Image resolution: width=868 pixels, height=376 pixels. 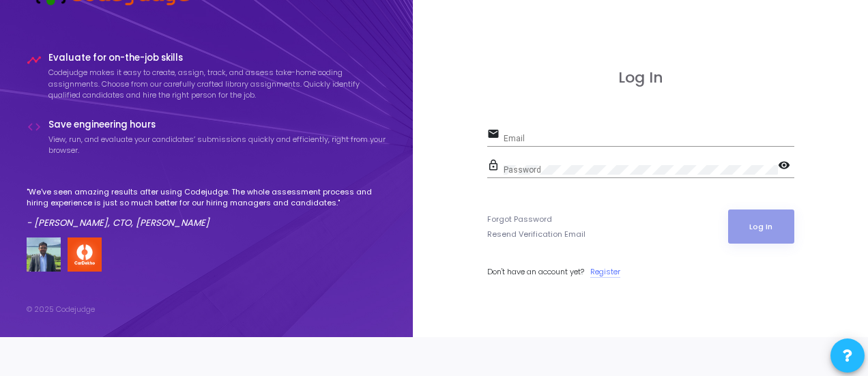 I want to click on span: Don't have an account yet?, so click(x=535, y=272).